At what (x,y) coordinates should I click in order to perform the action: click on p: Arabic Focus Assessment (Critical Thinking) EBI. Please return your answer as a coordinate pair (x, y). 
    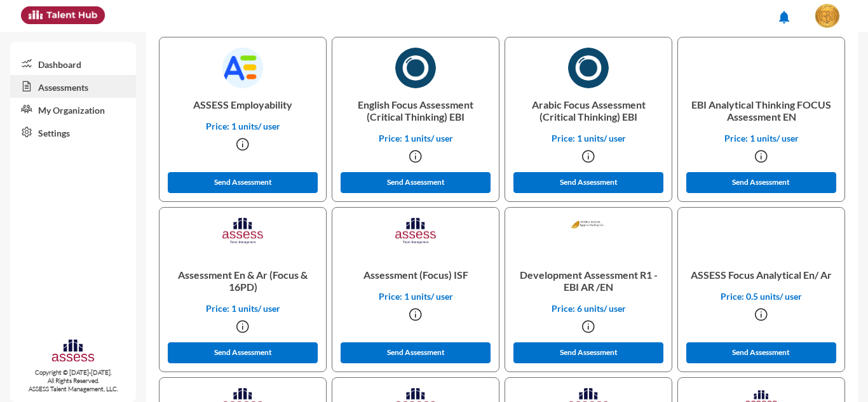
    Looking at the image, I should click on (588, 110).